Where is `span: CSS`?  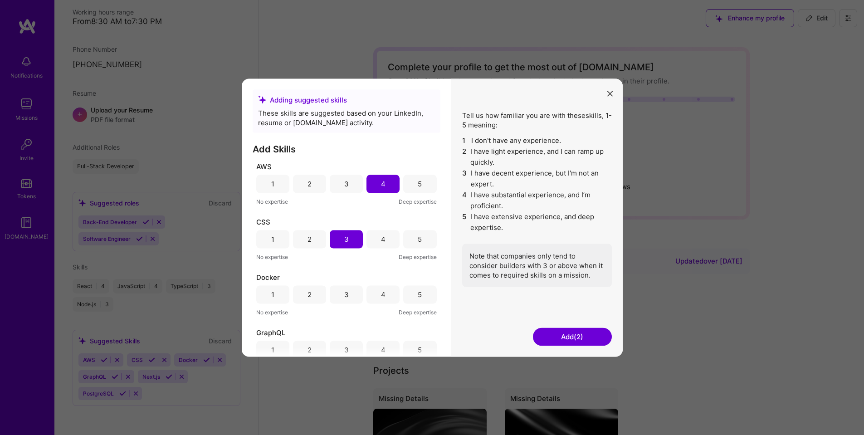
span: CSS is located at coordinates (263, 221).